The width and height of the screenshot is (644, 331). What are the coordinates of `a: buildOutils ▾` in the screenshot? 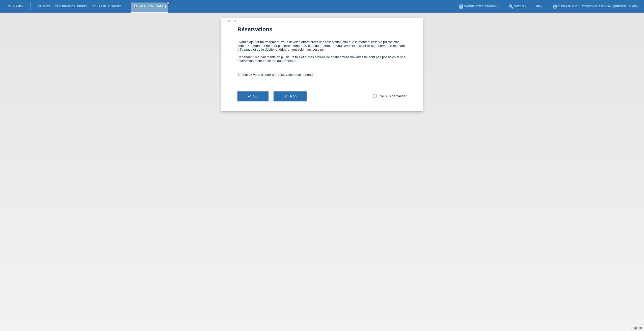 It's located at (517, 6).